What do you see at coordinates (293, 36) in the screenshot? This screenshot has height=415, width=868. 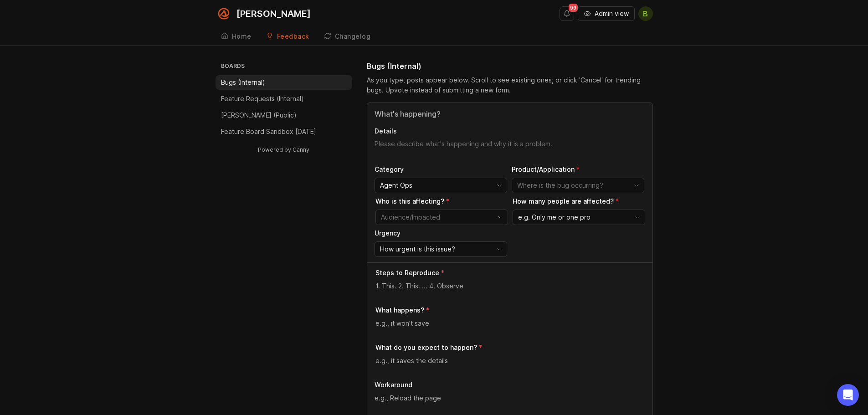 I see `div: Feedback` at bounding box center [293, 36].